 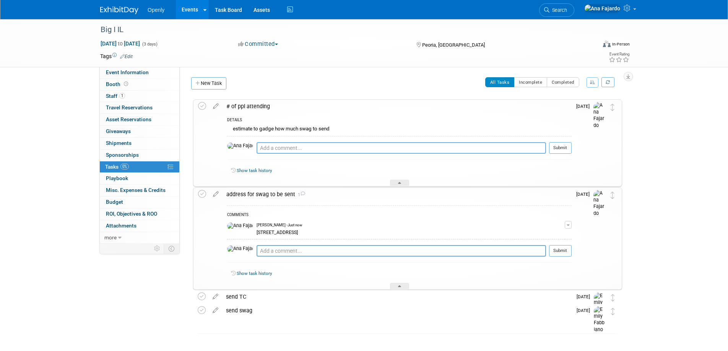 I want to click on span: Booth, so click(x=118, y=84).